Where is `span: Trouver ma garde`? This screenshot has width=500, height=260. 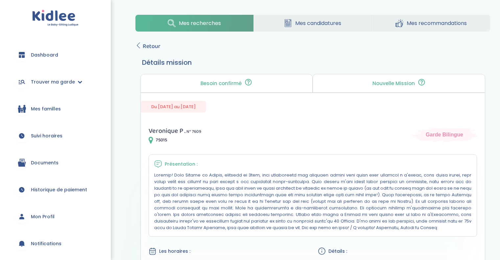
span: Trouver ma garde is located at coordinates (53, 82).